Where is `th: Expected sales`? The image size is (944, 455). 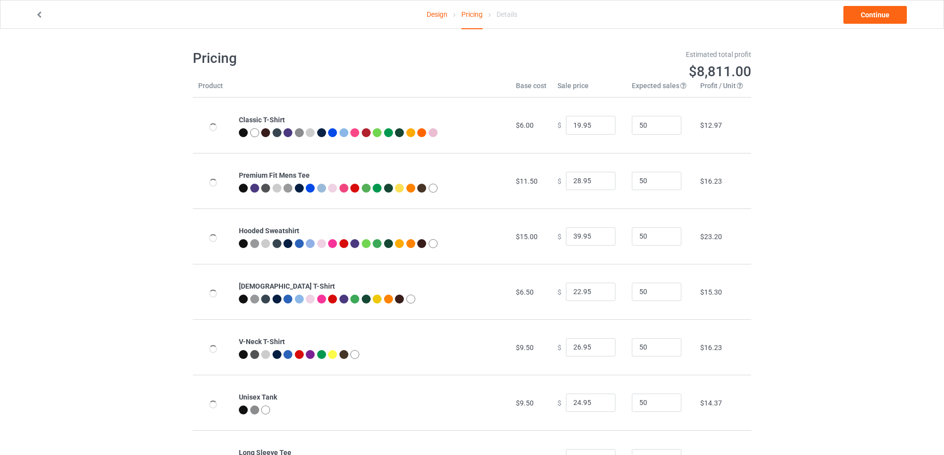 th: Expected sales is located at coordinates (661, 89).